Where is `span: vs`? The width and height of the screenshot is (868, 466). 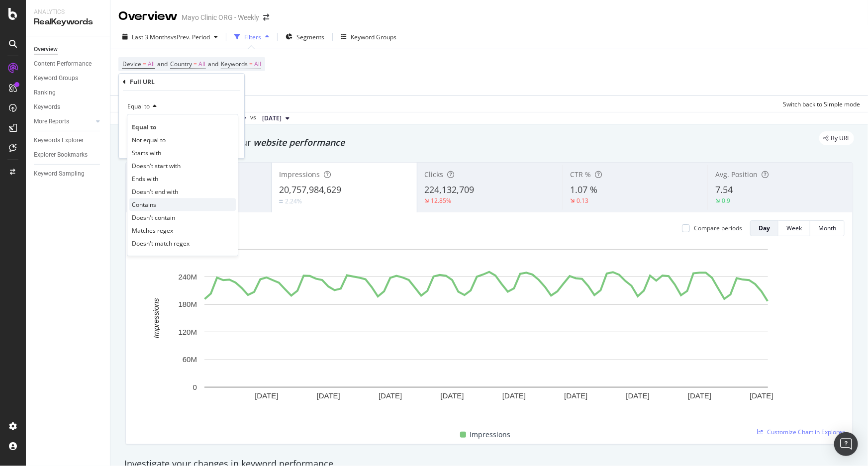 span: vs is located at coordinates (254, 118).